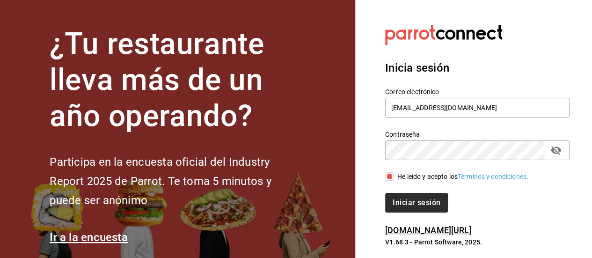  I want to click on p: V1.68.3 - Parrot Software, 2025., so click(477, 242).